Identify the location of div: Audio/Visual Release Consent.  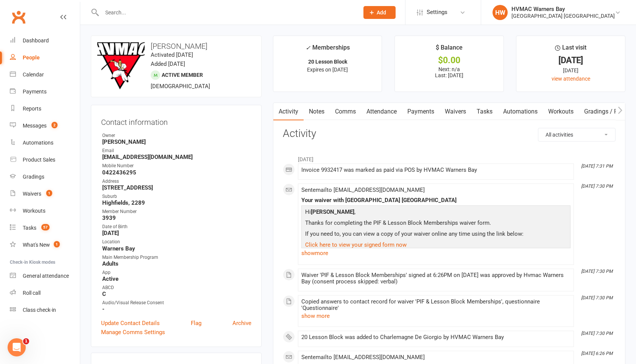
(176, 303).